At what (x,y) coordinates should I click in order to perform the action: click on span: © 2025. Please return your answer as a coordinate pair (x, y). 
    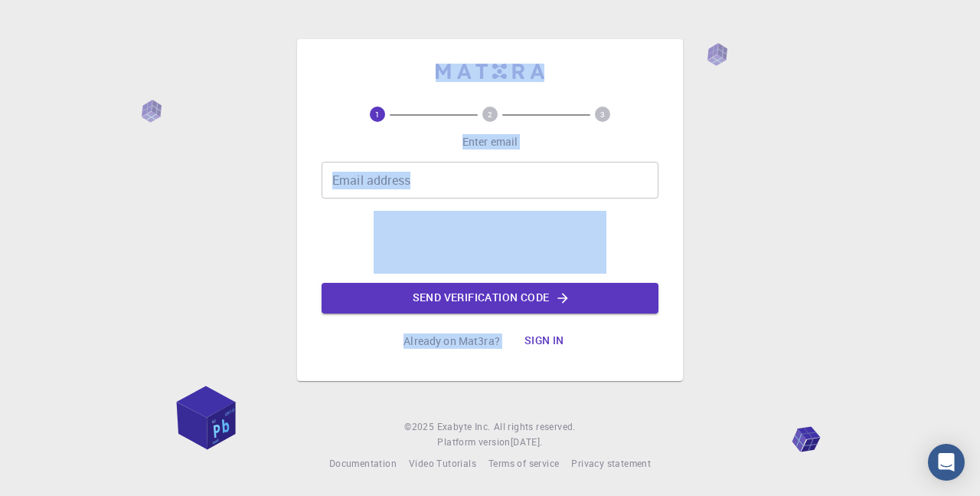
    Looking at the image, I should click on (421, 427).